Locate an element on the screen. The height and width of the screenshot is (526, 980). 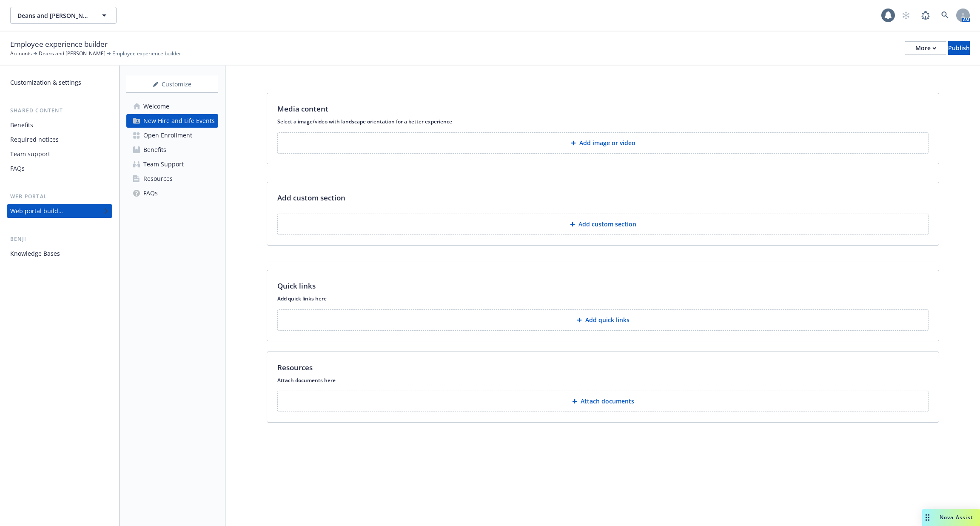
button: Nova Assist is located at coordinates (951, 518).